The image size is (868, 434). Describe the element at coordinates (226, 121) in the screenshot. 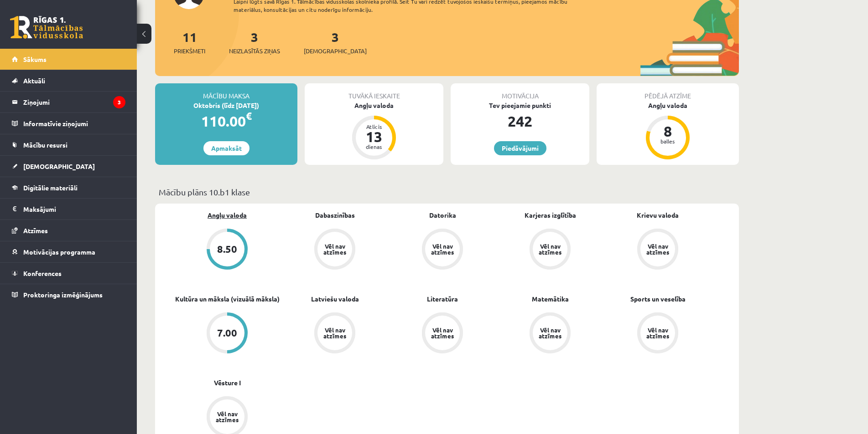

I see `div: 110.00` at that location.